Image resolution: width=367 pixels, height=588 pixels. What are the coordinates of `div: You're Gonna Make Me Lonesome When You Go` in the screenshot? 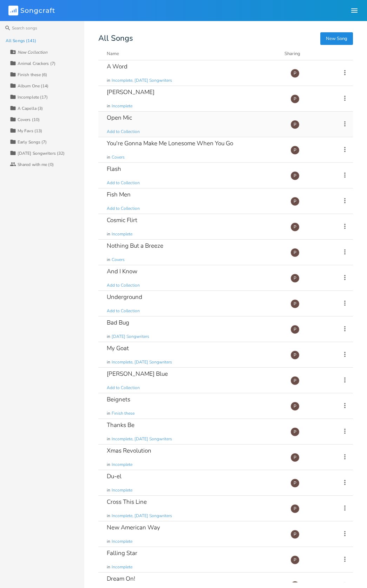 It's located at (170, 143).